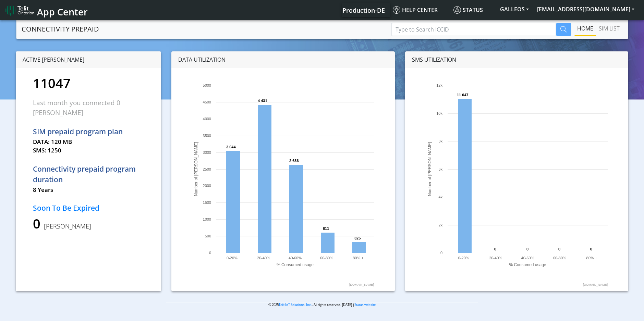 Image resolution: width=644 pixels, height=321 pixels. Describe the element at coordinates (88, 150) in the screenshot. I see `p: SMS: 1250` at that location.